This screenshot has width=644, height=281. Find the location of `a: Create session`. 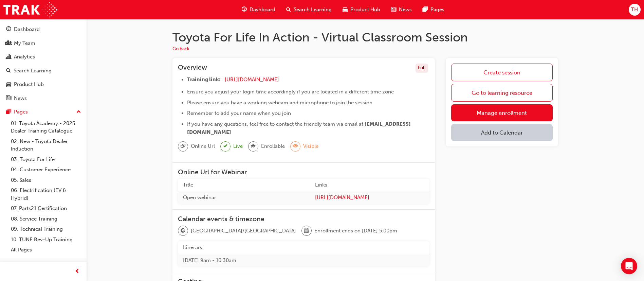

a: Create session is located at coordinates (502, 73).